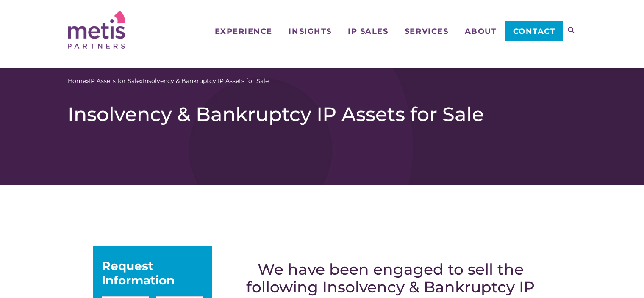  Describe the element at coordinates (426, 31) in the screenshot. I see `span: Services` at that location.